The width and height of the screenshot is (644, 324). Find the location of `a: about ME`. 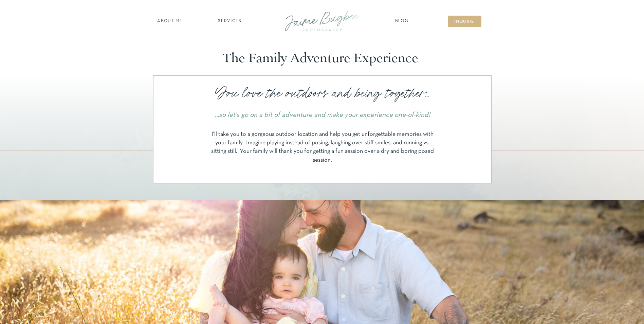

a: about ME is located at coordinates (170, 22).